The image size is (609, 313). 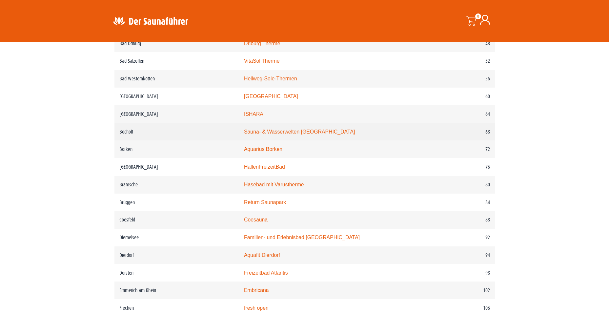 What do you see at coordinates (461, 149) in the screenshot?
I see `td: 72` at bounding box center [461, 149].